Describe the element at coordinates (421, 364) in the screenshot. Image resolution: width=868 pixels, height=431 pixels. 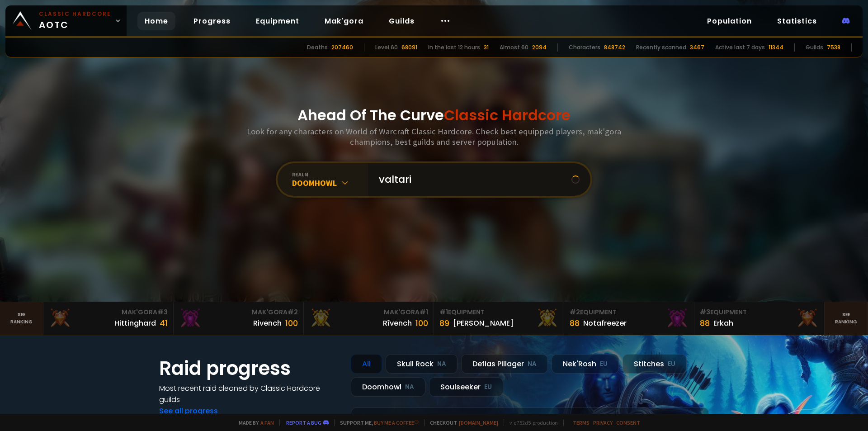
I see `div: Skull Rock` at that location.